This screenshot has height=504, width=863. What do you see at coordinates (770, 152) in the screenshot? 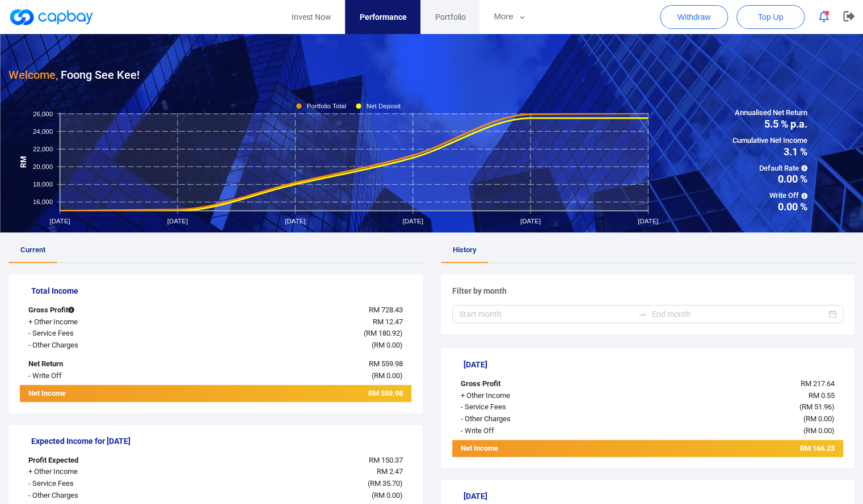
I see `span: 3.1 %` at bounding box center [770, 152].